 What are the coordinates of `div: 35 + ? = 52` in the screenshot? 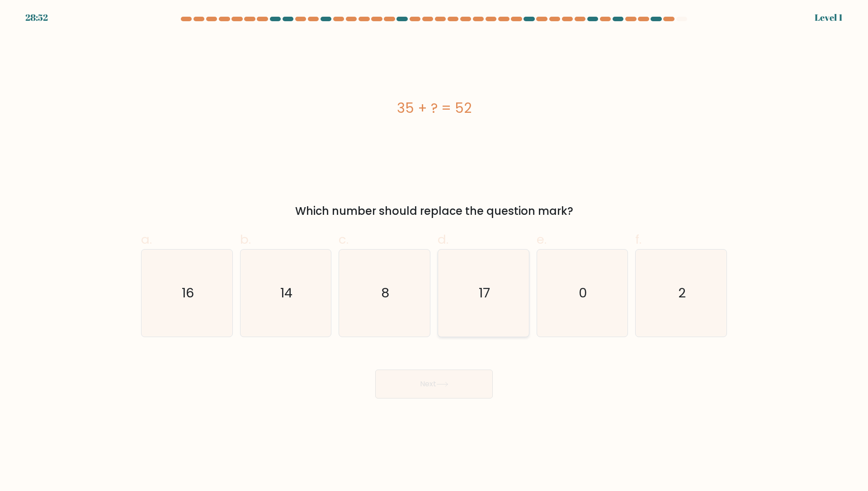 It's located at (434, 108).